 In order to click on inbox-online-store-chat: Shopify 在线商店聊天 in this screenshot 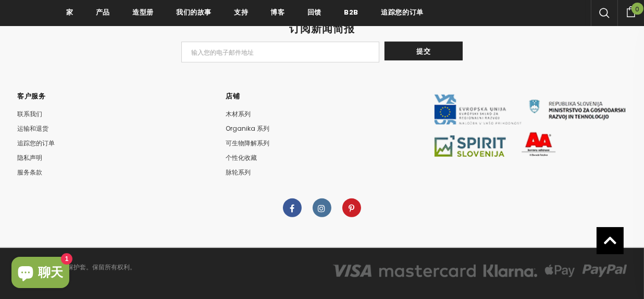, I will do `click(40, 273)`.